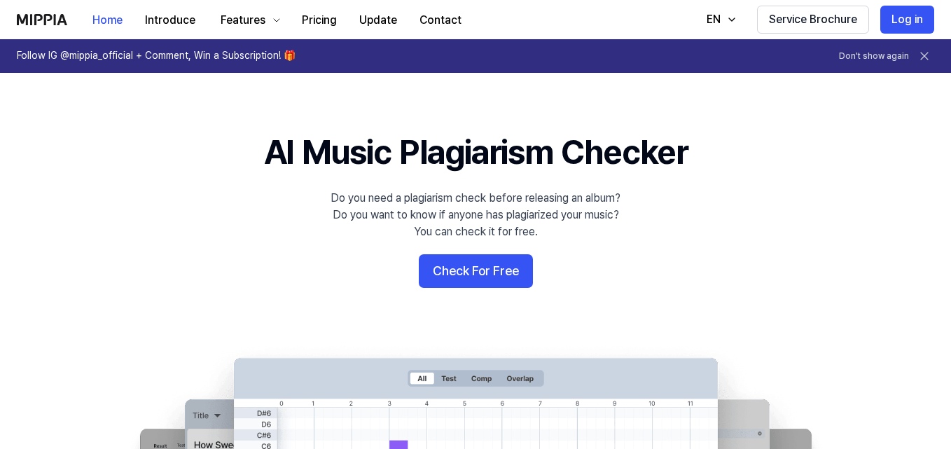 Image resolution: width=951 pixels, height=449 pixels. What do you see at coordinates (243, 20) in the screenshot?
I see `div: Features` at bounding box center [243, 20].